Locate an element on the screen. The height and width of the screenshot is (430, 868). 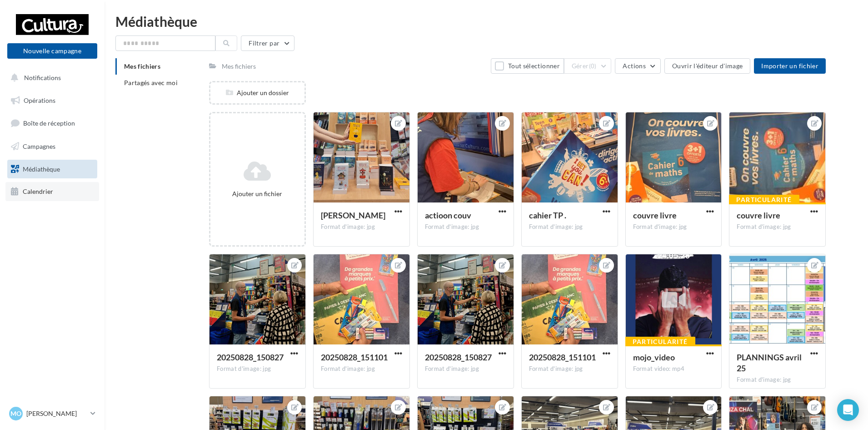
button: Importer un fichier is located at coordinates (790, 66).